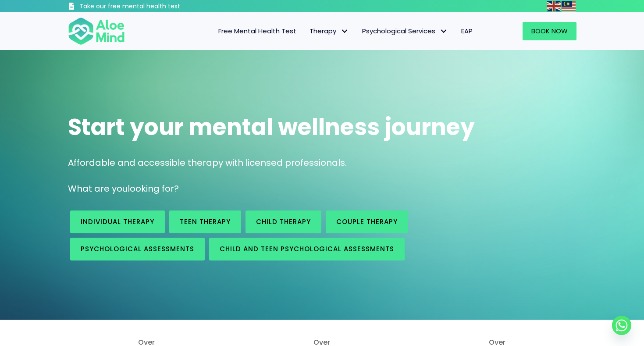  Describe the element at coordinates (153, 189) in the screenshot. I see `span: looking for?` at that location.